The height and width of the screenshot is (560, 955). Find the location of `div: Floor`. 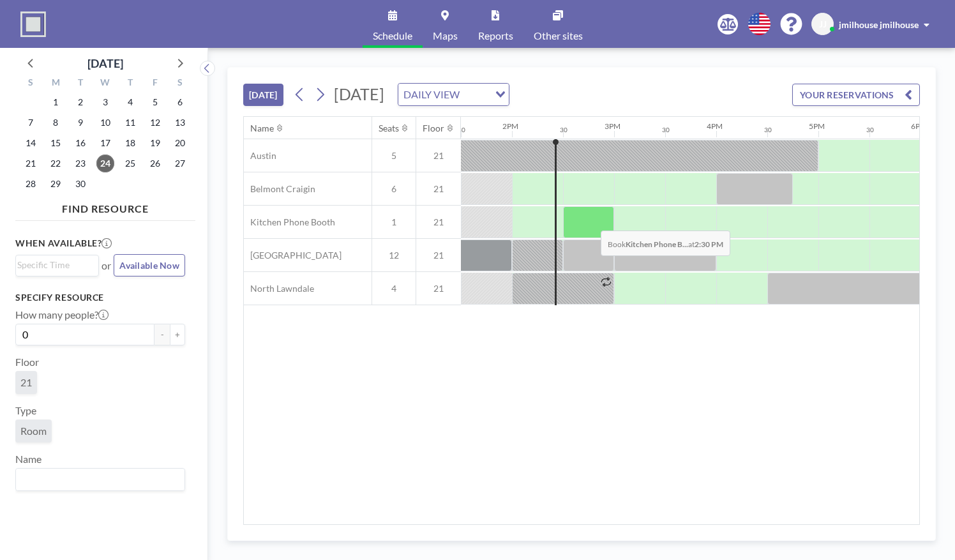

div: Floor is located at coordinates (433, 129).